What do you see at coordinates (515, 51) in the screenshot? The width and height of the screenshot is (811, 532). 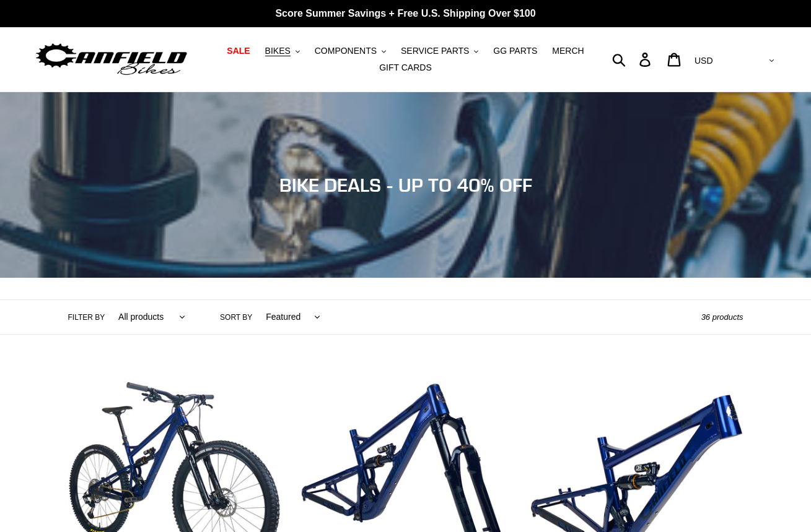 I see `a: GG PARTS` at bounding box center [515, 51].